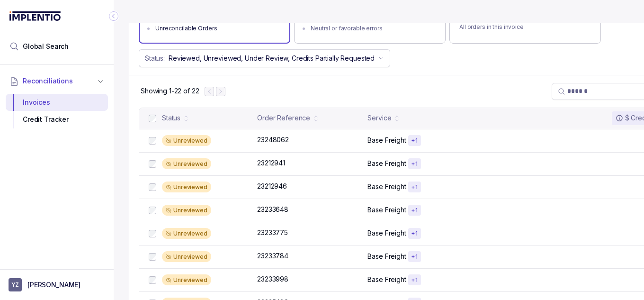 This screenshot has height=300, width=644. I want to click on div: Invoices, so click(57, 103).